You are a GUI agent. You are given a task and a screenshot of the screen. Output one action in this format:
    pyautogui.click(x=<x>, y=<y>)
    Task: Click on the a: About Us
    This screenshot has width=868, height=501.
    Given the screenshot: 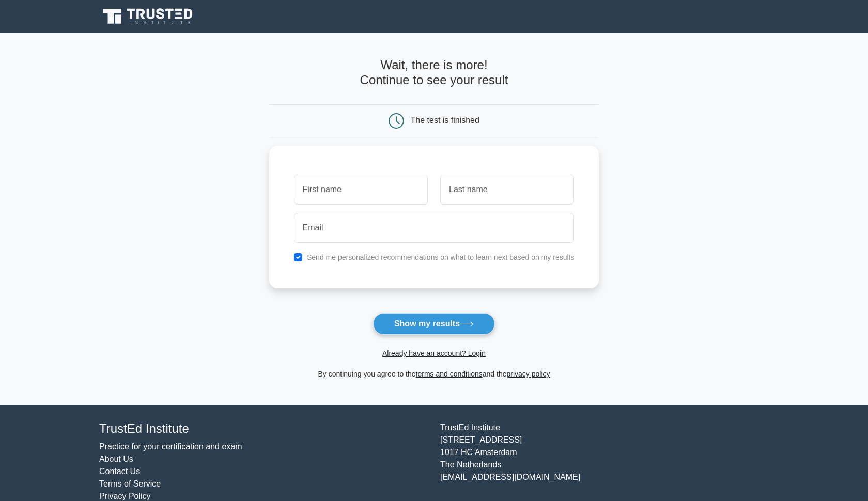 What is the action you would take?
    pyautogui.click(x=116, y=459)
    